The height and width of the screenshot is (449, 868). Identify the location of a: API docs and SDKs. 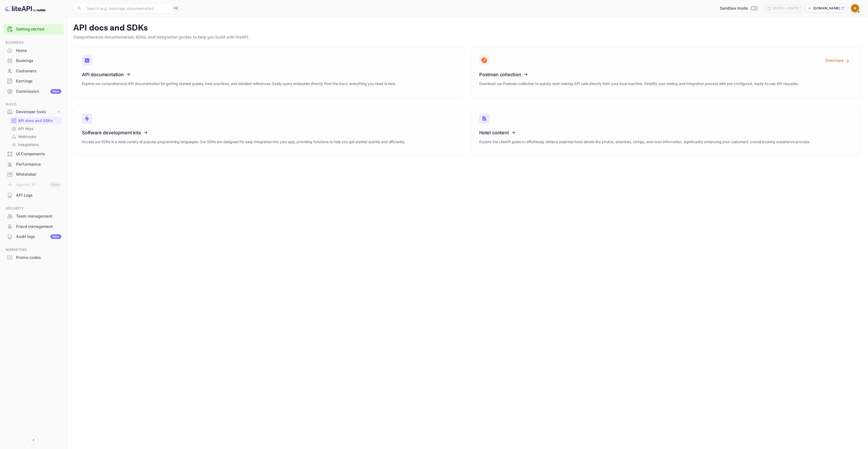
(36, 120).